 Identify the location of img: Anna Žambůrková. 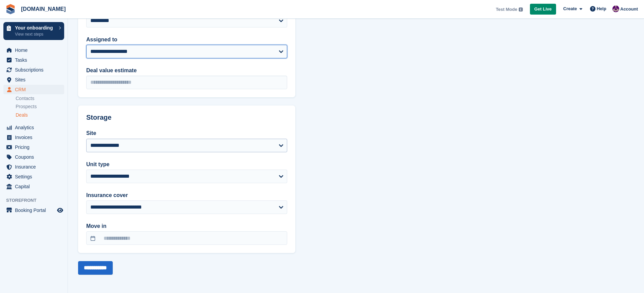
(616, 9).